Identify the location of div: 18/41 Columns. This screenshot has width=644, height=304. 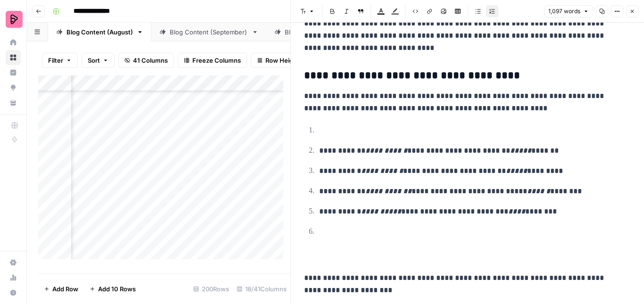
(262, 289).